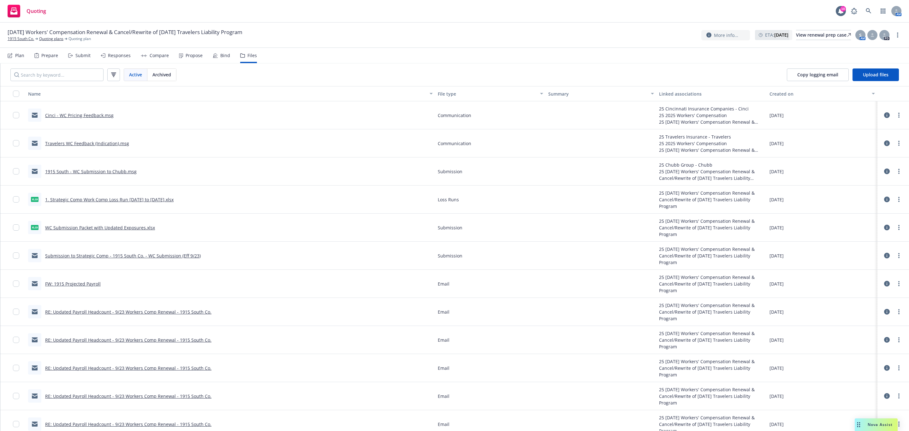 This screenshot has height=431, width=909. Describe the element at coordinates (712, 94) in the screenshot. I see `button: Linked associations` at that location.